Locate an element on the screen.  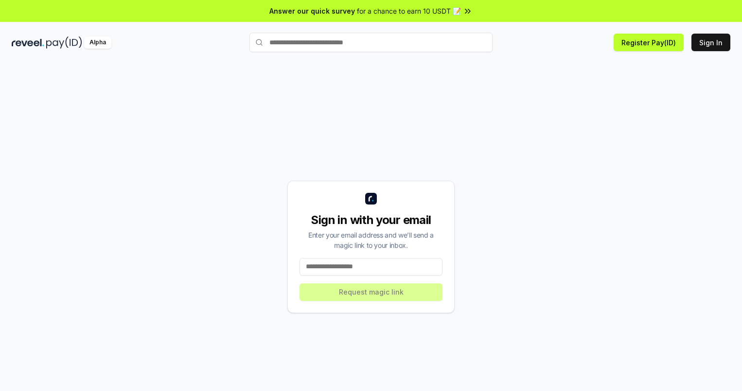
img: pay_id is located at coordinates (64, 42).